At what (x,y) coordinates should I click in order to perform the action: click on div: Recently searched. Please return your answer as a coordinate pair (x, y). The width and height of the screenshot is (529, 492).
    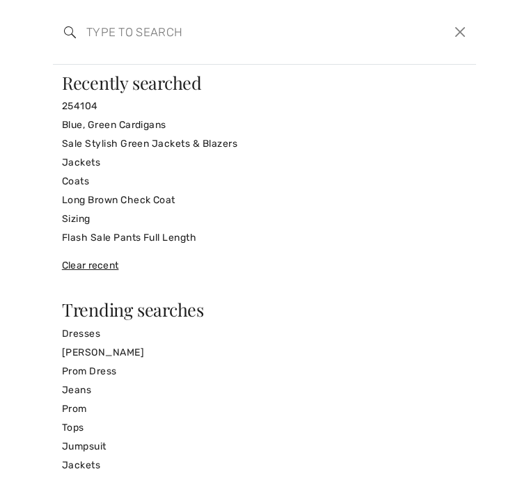
    Looking at the image, I should click on (265, 82).